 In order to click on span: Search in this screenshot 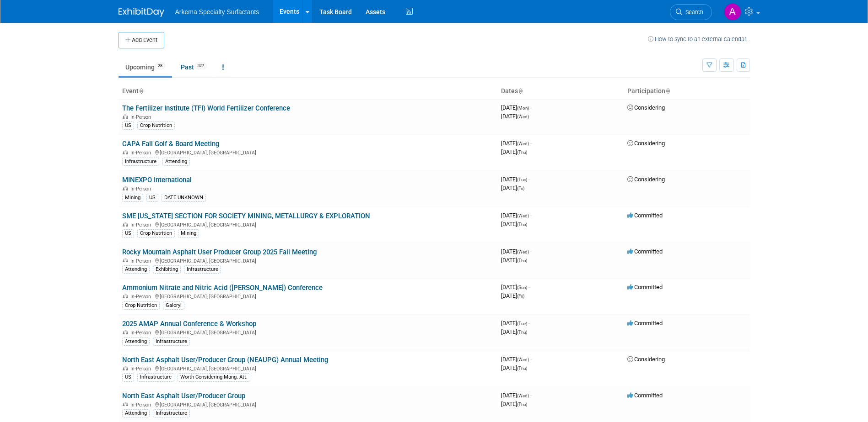, I will do `click(693, 12)`.